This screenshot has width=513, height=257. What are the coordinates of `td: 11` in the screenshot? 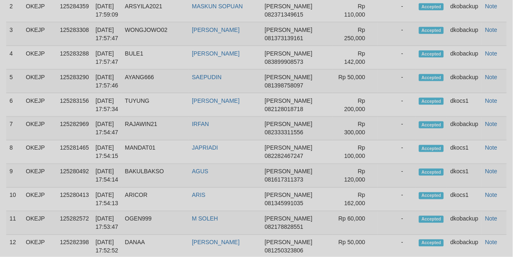 It's located at (14, 223).